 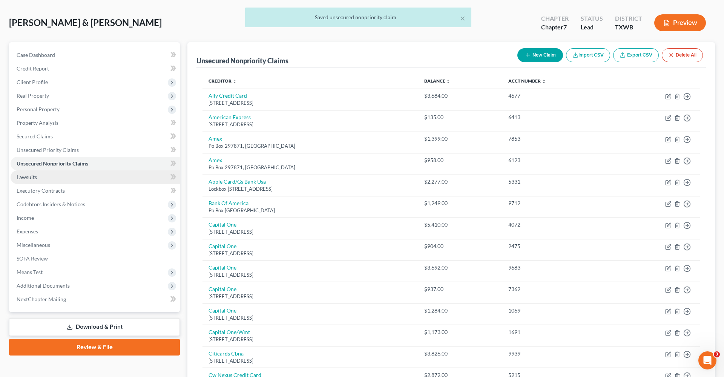 I want to click on button: Import CSV, so click(x=588, y=55).